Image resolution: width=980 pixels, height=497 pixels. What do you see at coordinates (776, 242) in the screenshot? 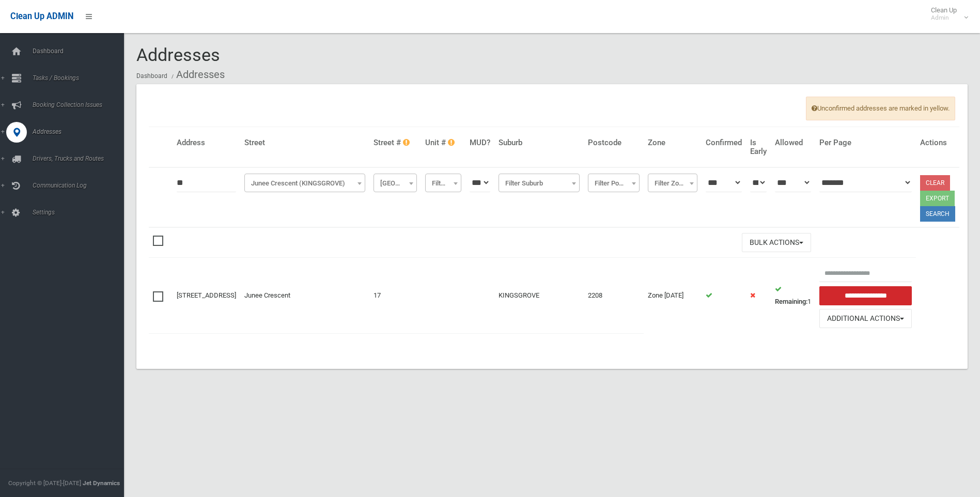
I see `button: Bulk Actions` at bounding box center [776, 242].